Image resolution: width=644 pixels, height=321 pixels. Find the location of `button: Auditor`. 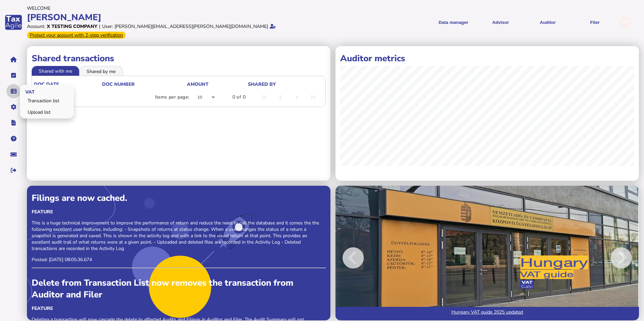

button: Auditor is located at coordinates (548, 22).